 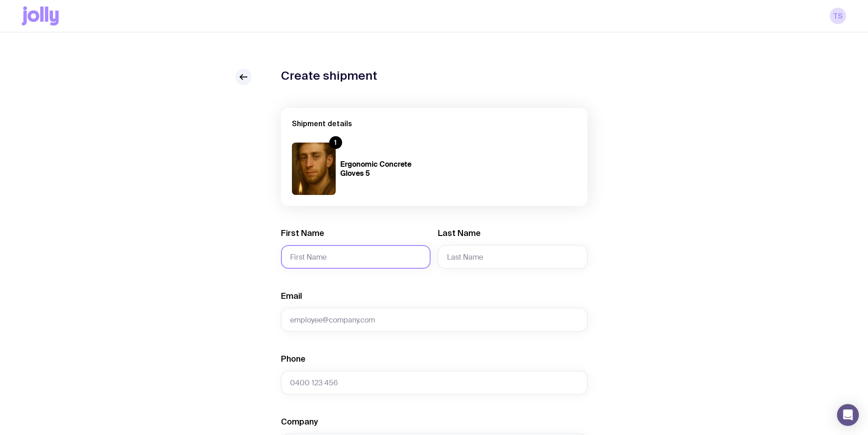 What do you see at coordinates (459, 233) in the screenshot?
I see `label: Last Name` at bounding box center [459, 233].